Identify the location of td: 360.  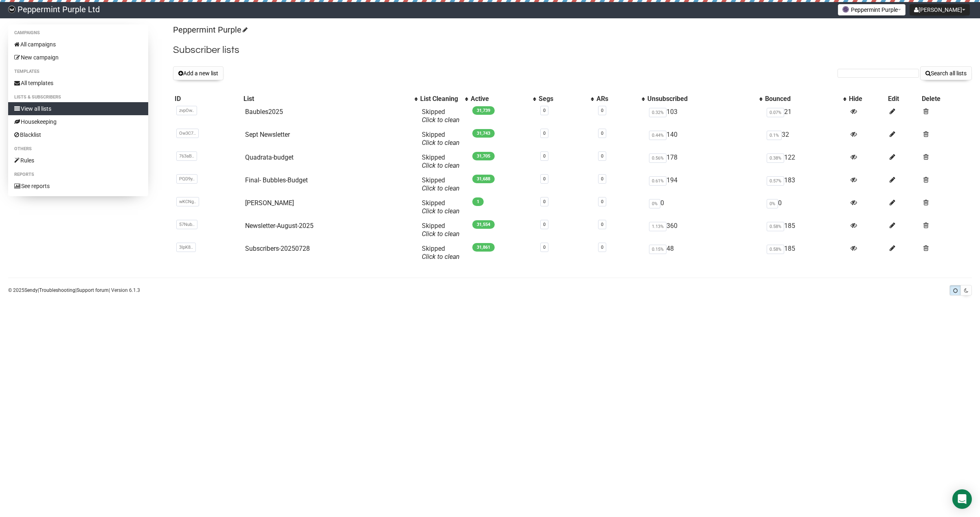
(705, 230).